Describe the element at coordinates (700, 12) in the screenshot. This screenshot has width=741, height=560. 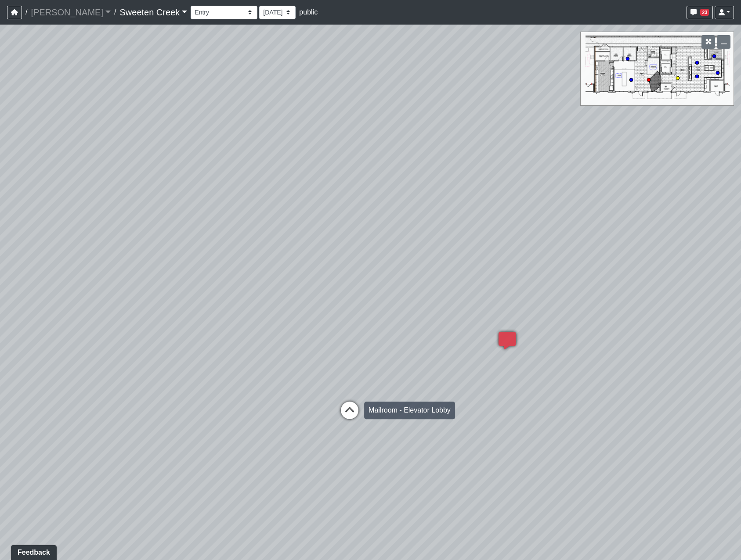
I see `button: 23` at that location.